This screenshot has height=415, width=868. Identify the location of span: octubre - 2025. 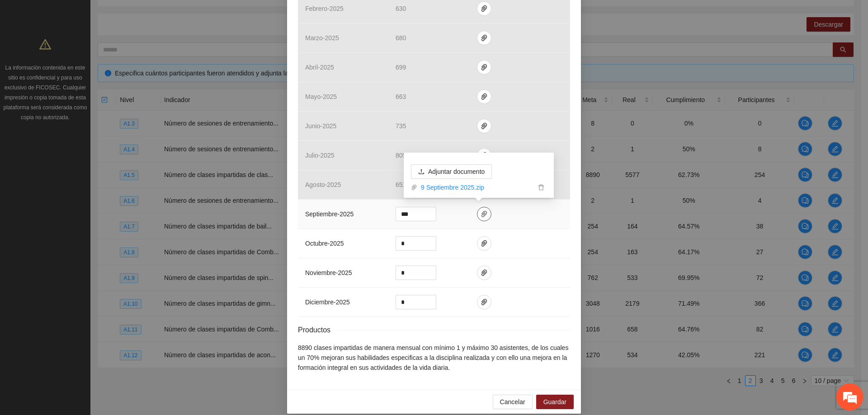
(325, 244).